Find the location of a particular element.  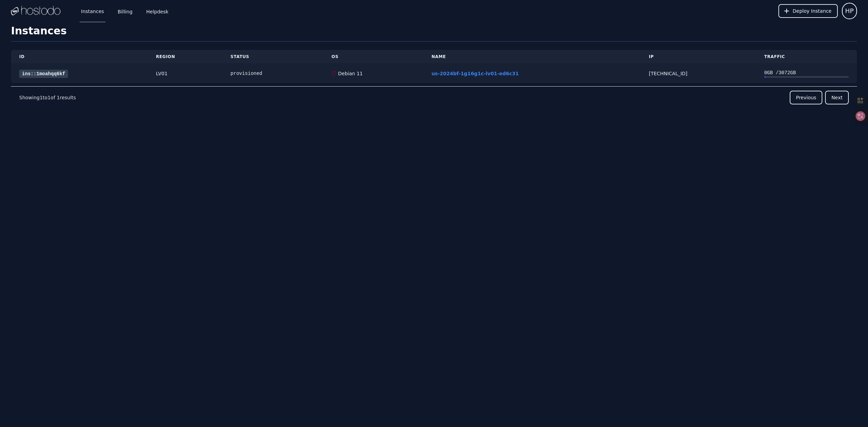

span: HP is located at coordinates (850, 11).